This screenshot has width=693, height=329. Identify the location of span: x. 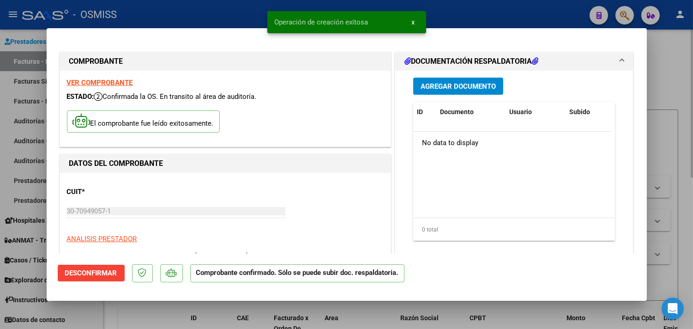
(413, 22).